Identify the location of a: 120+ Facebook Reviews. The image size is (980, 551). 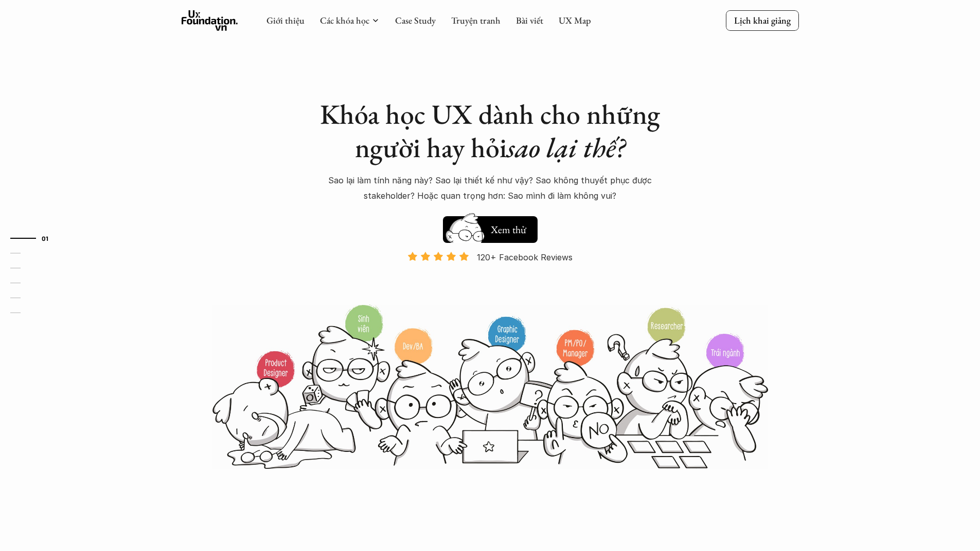
(490, 277).